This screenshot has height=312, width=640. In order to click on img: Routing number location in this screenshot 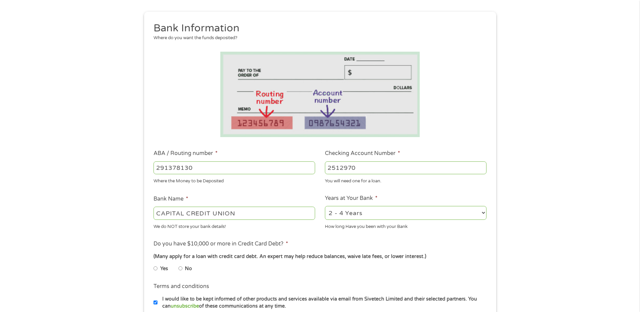, I will do `click(320, 94)`.